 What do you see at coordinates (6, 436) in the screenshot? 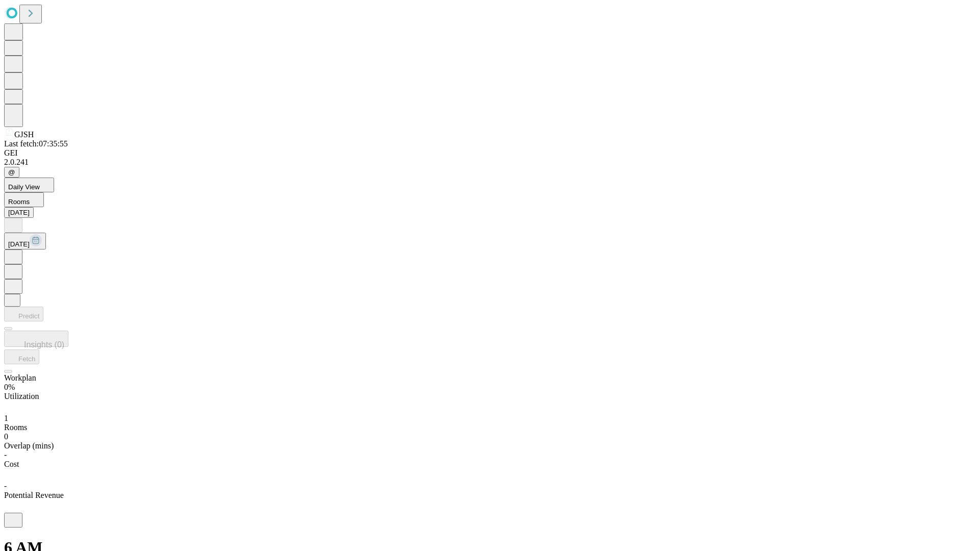
I see `span: 0` at bounding box center [6, 436].